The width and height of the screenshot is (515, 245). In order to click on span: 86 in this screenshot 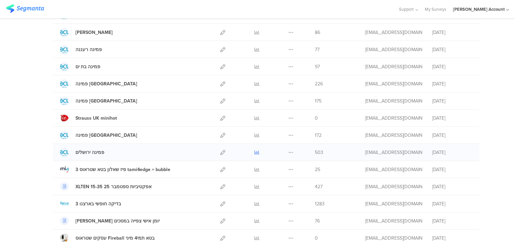, I will do `click(318, 32)`.